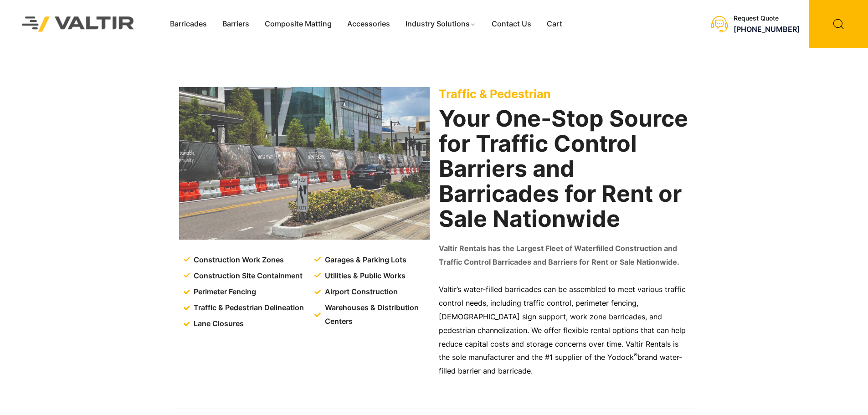  What do you see at coordinates (247, 308) in the screenshot?
I see `span: Traffic & Pedestrian Delineation` at bounding box center [247, 308].